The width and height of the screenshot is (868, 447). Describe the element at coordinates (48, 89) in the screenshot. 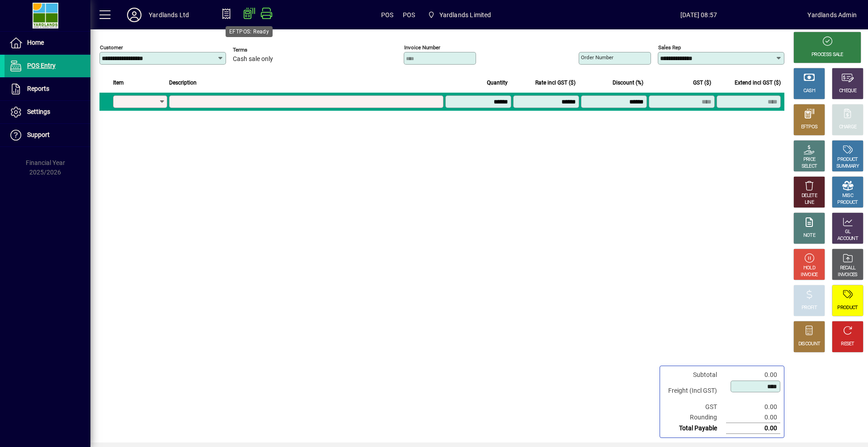

I see `a: Reports` at that location.